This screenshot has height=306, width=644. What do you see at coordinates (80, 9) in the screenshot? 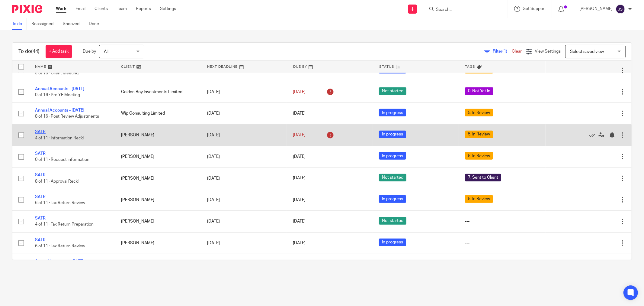
I see `a: Email` at bounding box center [80, 9].